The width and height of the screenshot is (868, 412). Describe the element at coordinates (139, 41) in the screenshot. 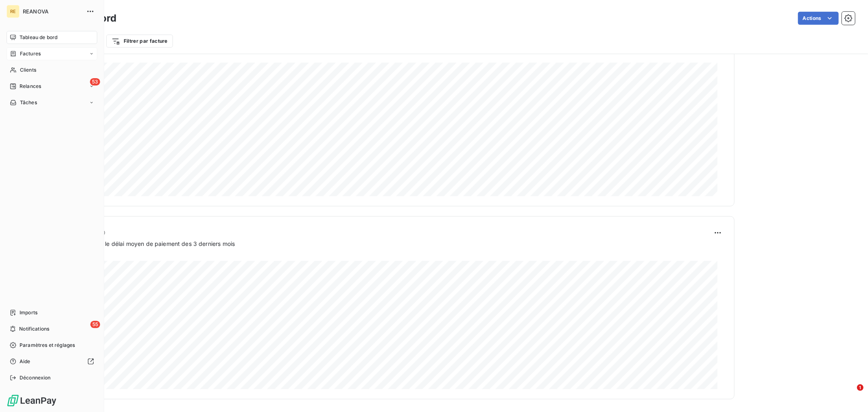

I see `button: Filtrer par facture` at that location.